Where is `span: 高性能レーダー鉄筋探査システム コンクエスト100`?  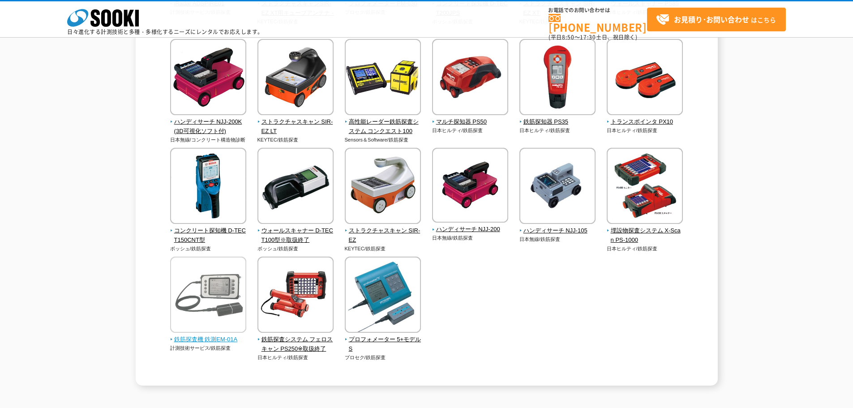 span: 高性能レーダー鉄筋探査システム コンクエスト100 is located at coordinates (383, 127).